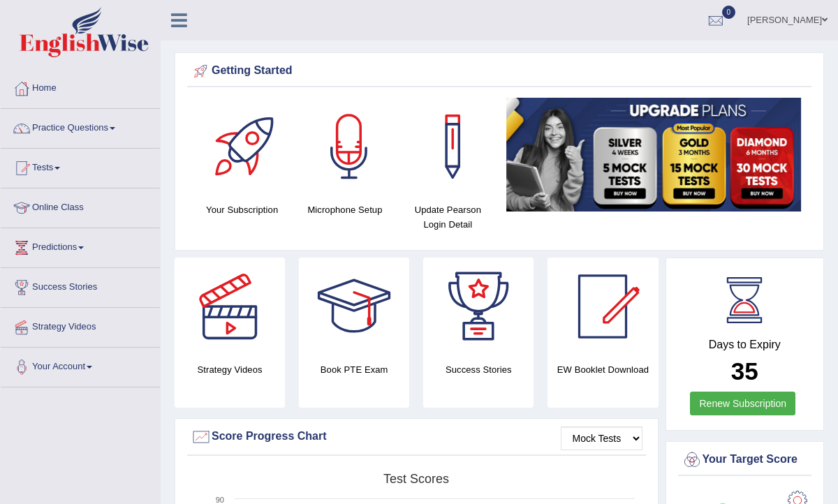  Describe the element at coordinates (354, 369) in the screenshot. I see `h4: Book PTE Exam` at that location.